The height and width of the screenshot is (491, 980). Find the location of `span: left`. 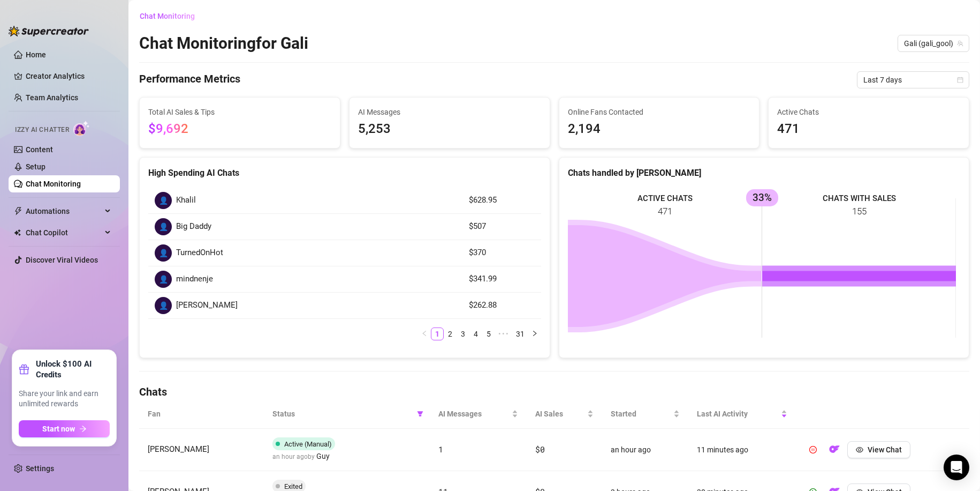

span: left is located at coordinates (424, 333).